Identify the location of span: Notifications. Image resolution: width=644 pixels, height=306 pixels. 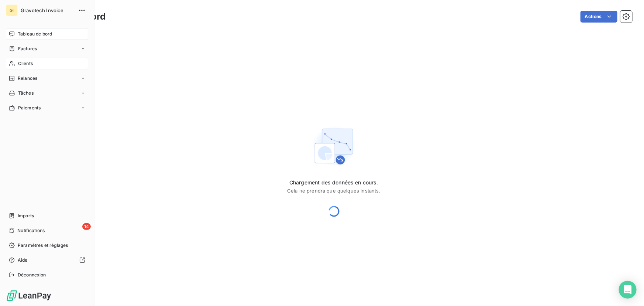
(31, 231).